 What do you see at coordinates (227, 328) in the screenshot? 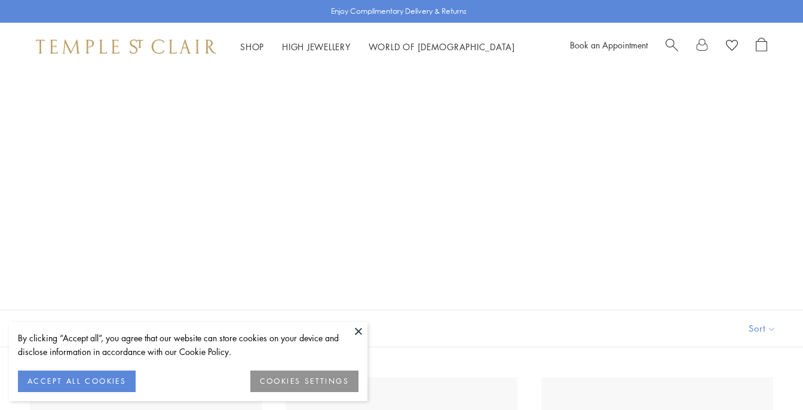
I see `button: Stone` at bounding box center [227, 328].